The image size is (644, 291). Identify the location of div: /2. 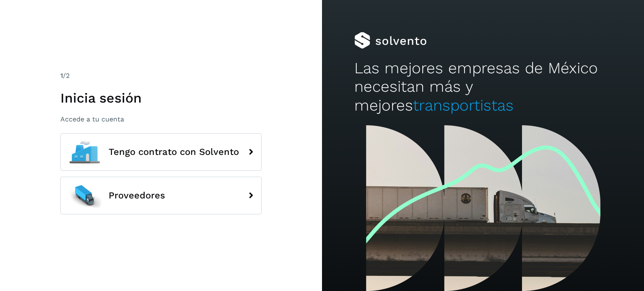
(161, 76).